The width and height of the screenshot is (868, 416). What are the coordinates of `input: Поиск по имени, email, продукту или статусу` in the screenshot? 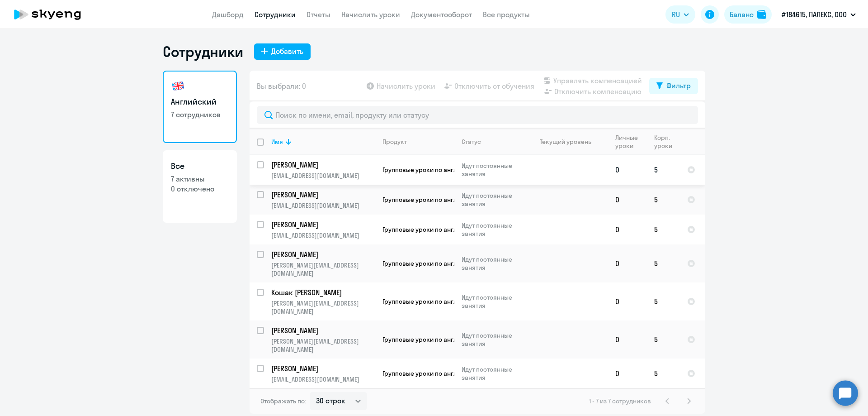 It's located at (478, 115).